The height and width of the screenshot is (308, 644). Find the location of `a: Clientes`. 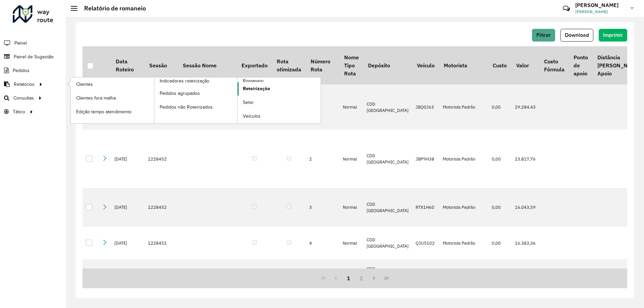

a: Clientes is located at coordinates (112, 84).